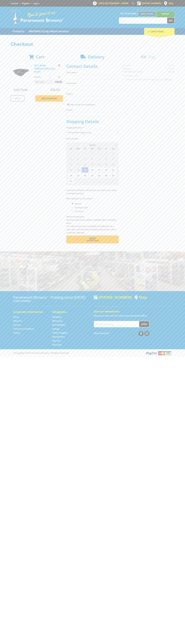  Describe the element at coordinates (113, 170) in the screenshot. I see `span: 23` at that location.